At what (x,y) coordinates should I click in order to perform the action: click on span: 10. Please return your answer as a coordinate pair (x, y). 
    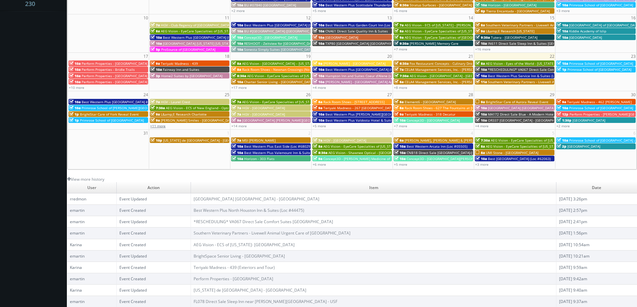
    Looking at the image, I should click on (146, 18).